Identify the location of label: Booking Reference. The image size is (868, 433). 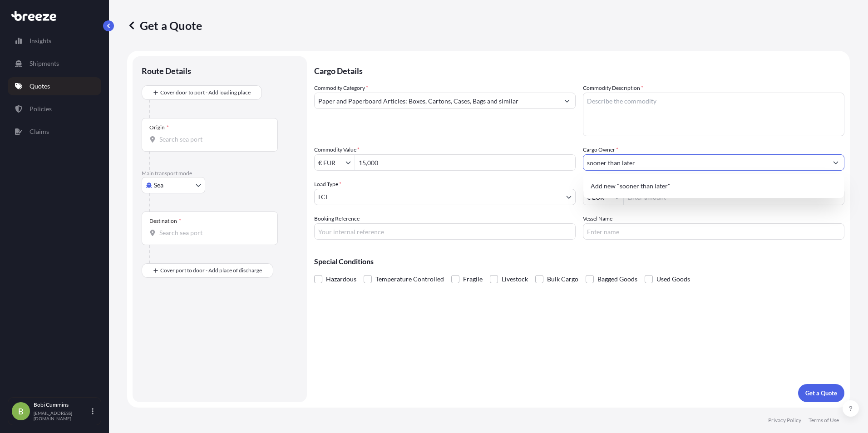
(337, 219).